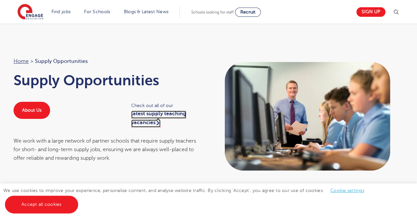 The image size is (417, 219). I want to click on span: Check out all of our, so click(166, 105).